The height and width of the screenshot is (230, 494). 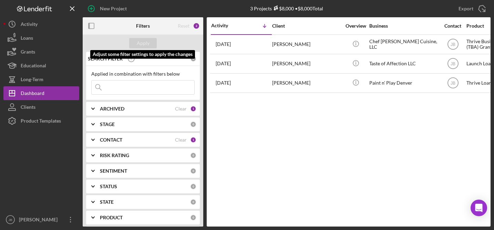 What do you see at coordinates (143, 26) in the screenshot?
I see `b: Filters` at bounding box center [143, 26].